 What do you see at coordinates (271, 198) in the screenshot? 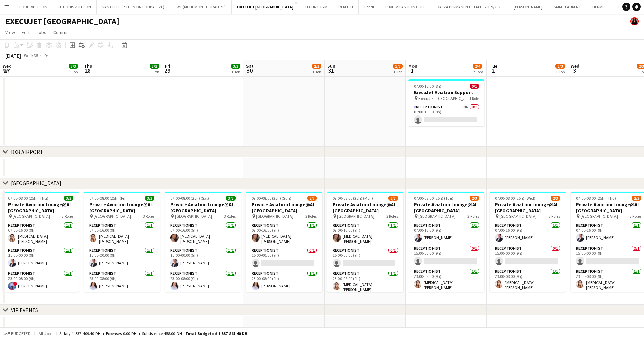
I see `span: 07:00-08:00 (25h) (Sun)` at bounding box center [271, 198].